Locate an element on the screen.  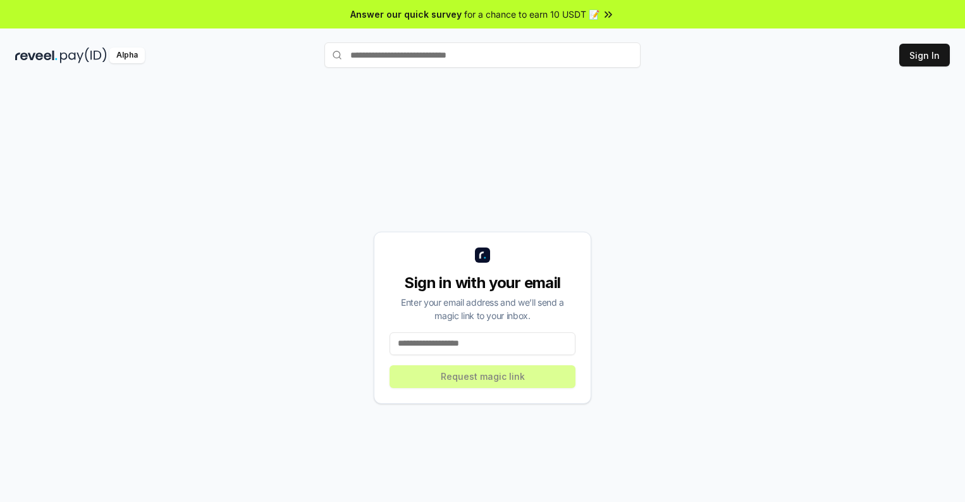
div: Alpha is located at coordinates (127, 55).